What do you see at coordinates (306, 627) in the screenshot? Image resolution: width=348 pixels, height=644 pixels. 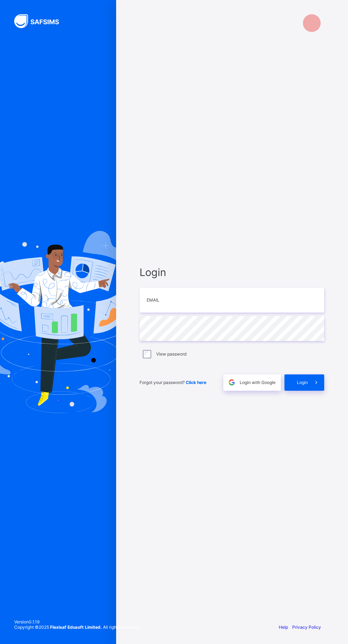 I see `a: Privacy Policy` at bounding box center [306, 627].